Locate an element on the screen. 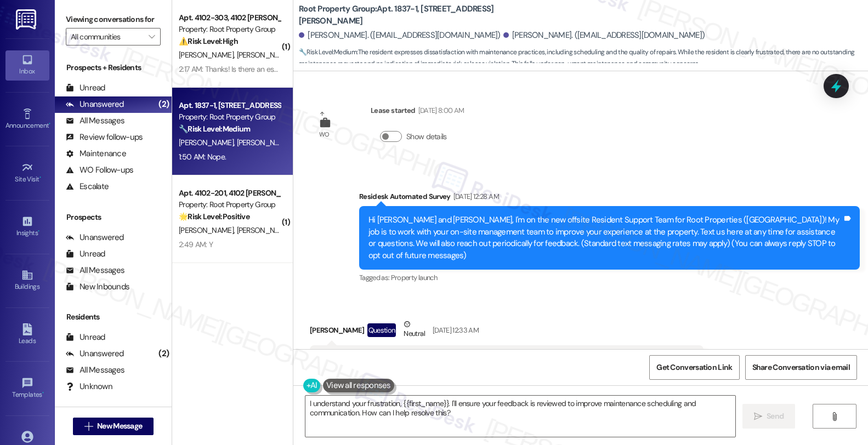 The image size is (868, 445). span: Property launch is located at coordinates (414, 277).